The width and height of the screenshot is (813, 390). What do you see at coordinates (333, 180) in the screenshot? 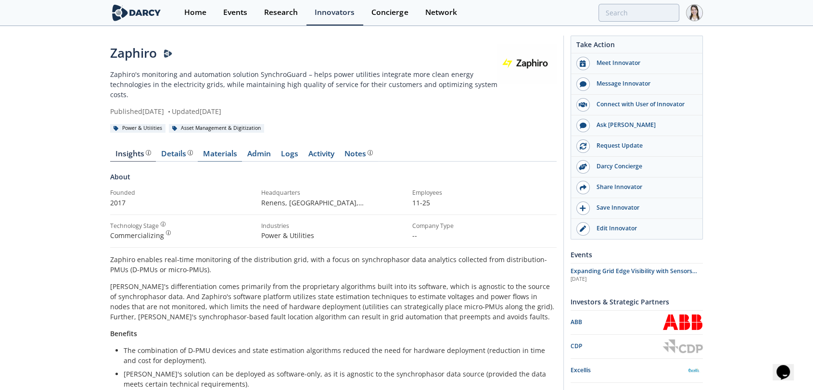
I see `div: About` at bounding box center [333, 180].